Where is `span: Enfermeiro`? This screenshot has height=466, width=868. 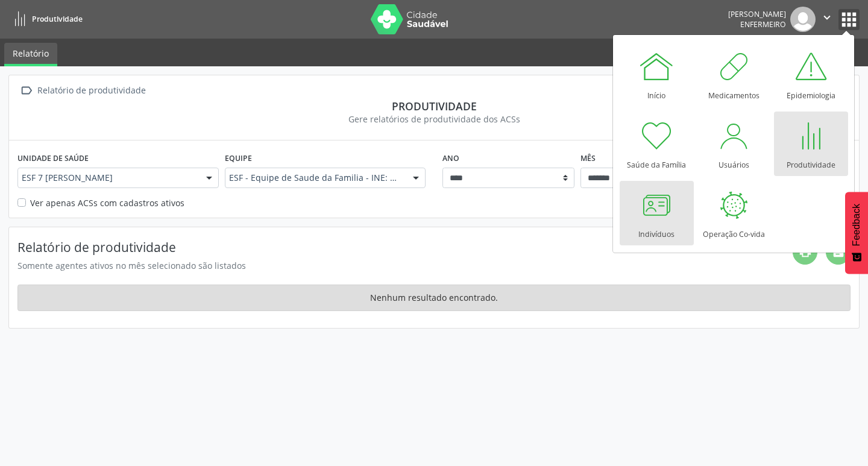 span: Enfermeiro is located at coordinates (763, 24).